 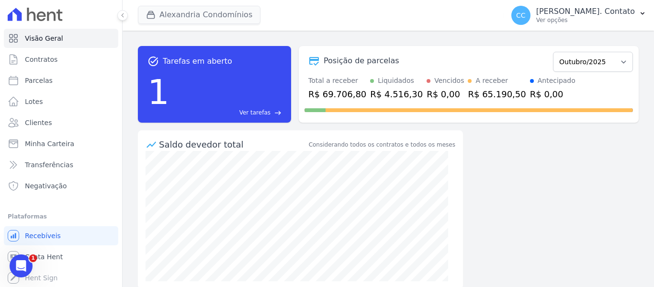 I want to click on span: Clientes, so click(x=38, y=123).